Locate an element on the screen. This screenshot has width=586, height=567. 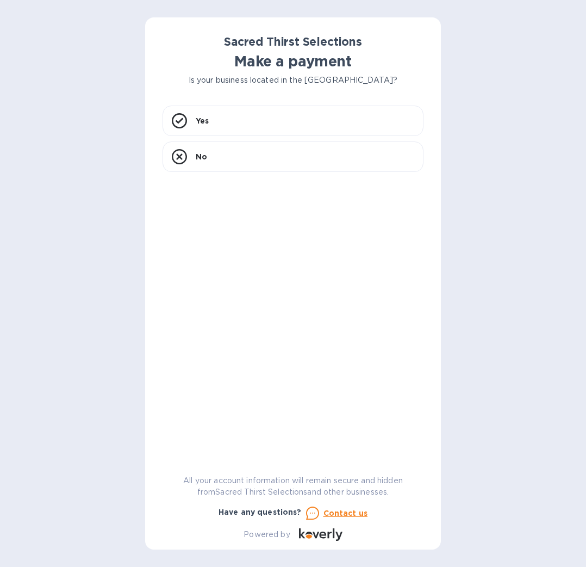
p: No is located at coordinates (201, 157).